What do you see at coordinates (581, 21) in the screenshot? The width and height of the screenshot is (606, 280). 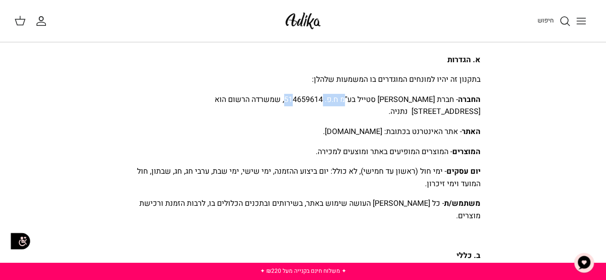 I see `button: Toggle menu` at bounding box center [581, 21].